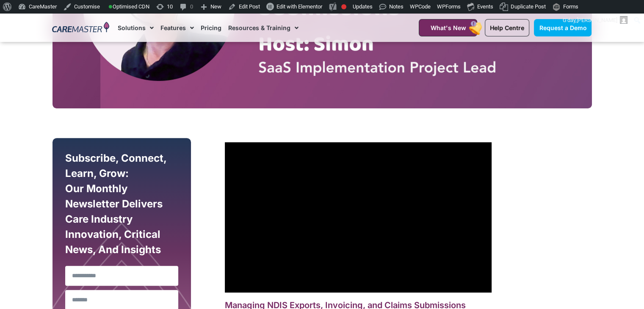 This screenshot has width=644, height=309. Describe the element at coordinates (80, 28) in the screenshot. I see `img: CareMaster Logo` at that location.